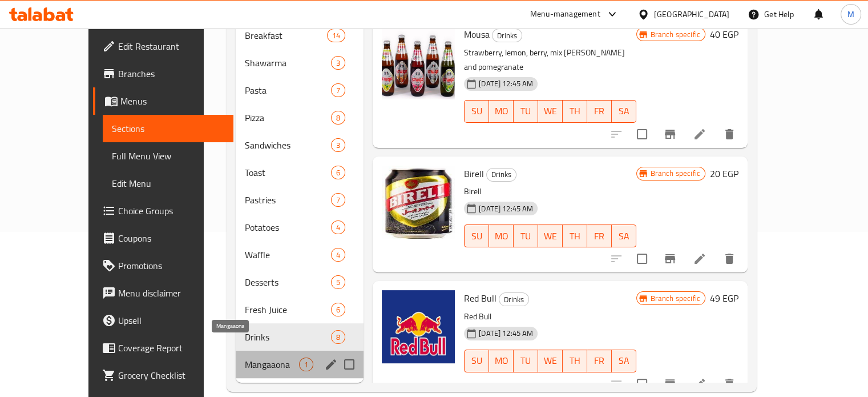 The width and height of the screenshot is (868, 397). Describe the element at coordinates (300, 337) in the screenshot. I see `div: Drinks8` at that location.